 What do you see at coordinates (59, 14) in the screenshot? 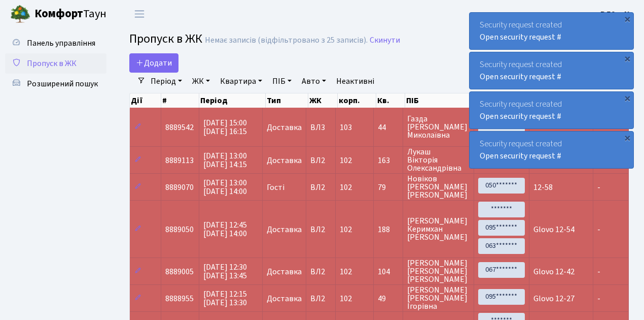
I see `b: Комфорт` at bounding box center [59, 14].